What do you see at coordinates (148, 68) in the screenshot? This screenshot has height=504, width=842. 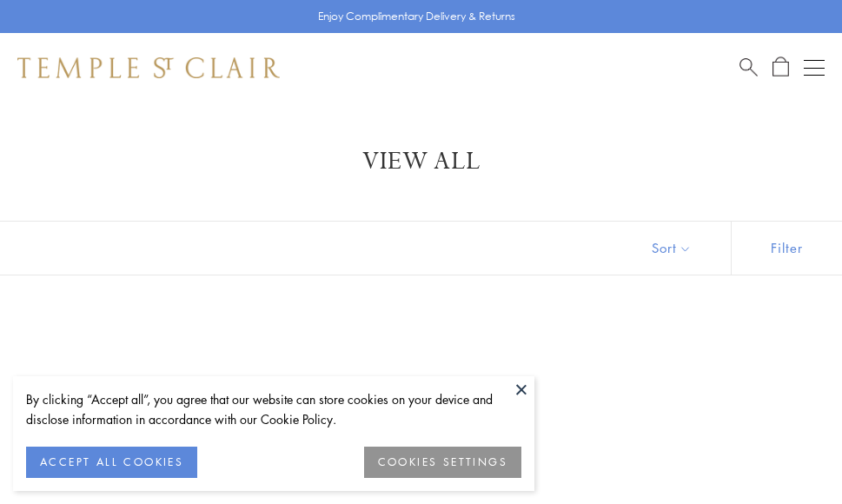 I see `img: Temple St. Clair` at bounding box center [148, 68].